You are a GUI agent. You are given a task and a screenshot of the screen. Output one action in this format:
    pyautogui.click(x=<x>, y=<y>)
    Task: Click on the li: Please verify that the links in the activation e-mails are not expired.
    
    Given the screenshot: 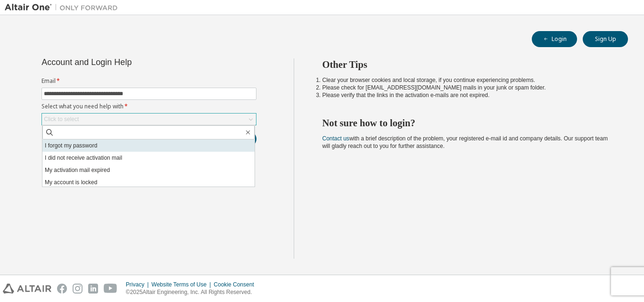 What is the action you would take?
    pyautogui.click(x=467, y=95)
    